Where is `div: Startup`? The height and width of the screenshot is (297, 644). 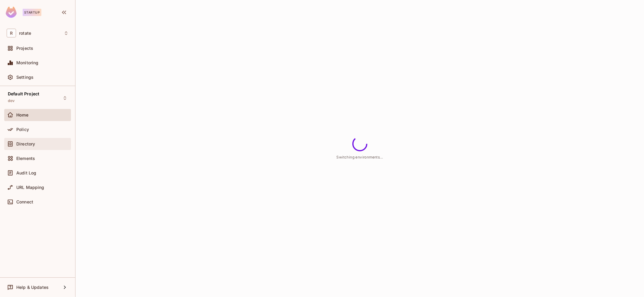
div: Startup is located at coordinates (32, 12).